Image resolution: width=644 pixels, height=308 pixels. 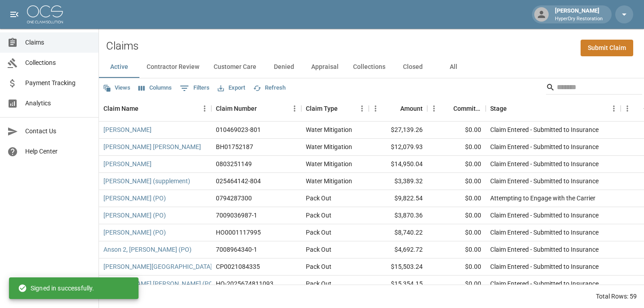 What do you see at coordinates (398, 284) in the screenshot?
I see `div: $15,354.15` at bounding box center [398, 284].